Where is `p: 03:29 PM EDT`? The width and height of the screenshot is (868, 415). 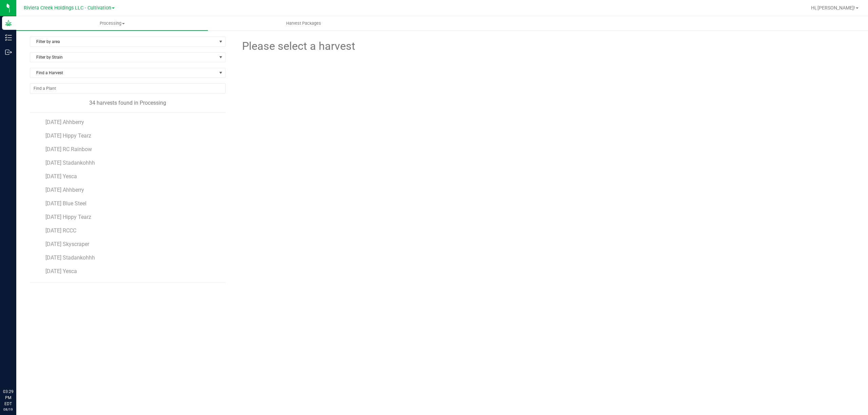
p: 03:29 PM EDT is located at coordinates (8, 398).